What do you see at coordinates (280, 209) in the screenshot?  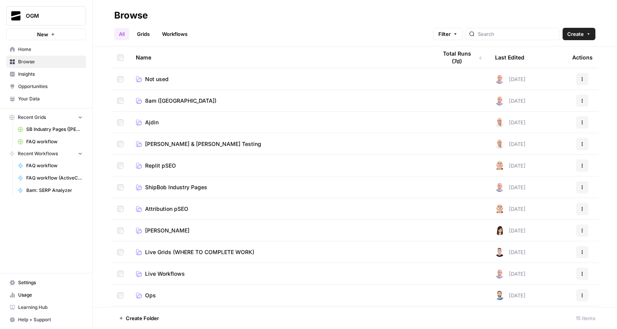 I see `a: Attribution pSEO` at bounding box center [280, 209].